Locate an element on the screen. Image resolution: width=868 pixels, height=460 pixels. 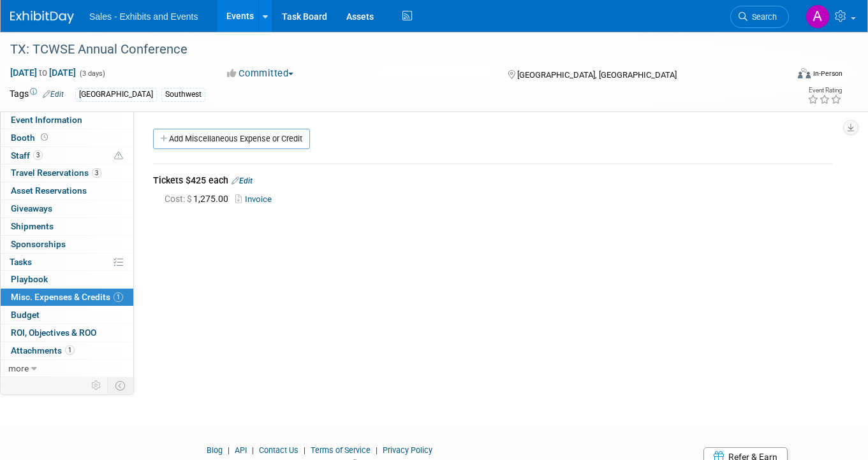
div: Event Format is located at coordinates (780, 76).